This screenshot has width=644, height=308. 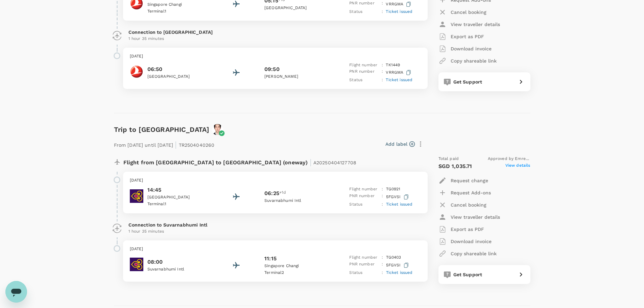 What do you see at coordinates (449, 159) in the screenshot?
I see `span: Total paid` at bounding box center [449, 159].